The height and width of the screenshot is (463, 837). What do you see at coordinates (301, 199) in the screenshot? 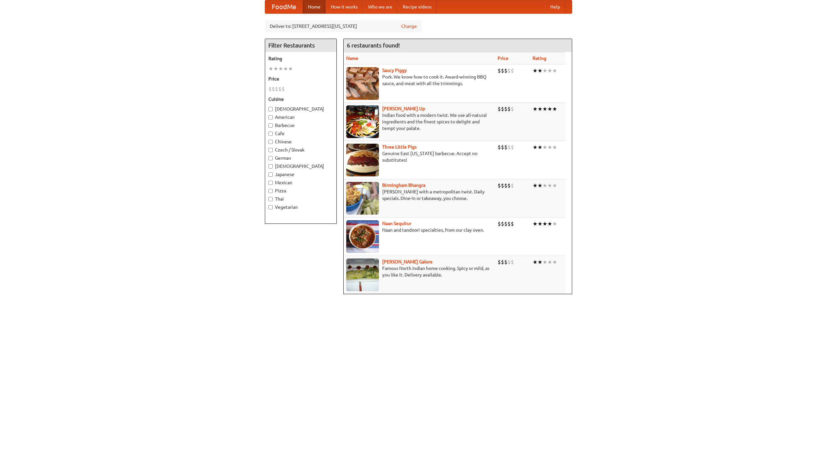
I see `label: Thai` at bounding box center [301, 199].